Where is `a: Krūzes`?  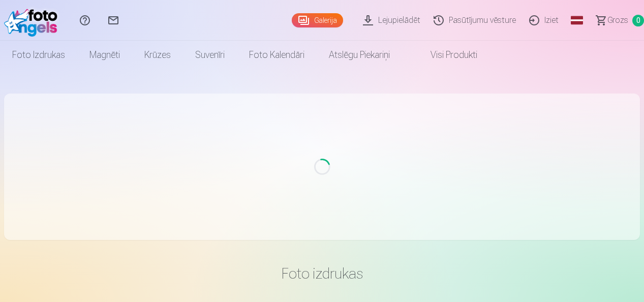
a: Krūzes is located at coordinates (157, 55).